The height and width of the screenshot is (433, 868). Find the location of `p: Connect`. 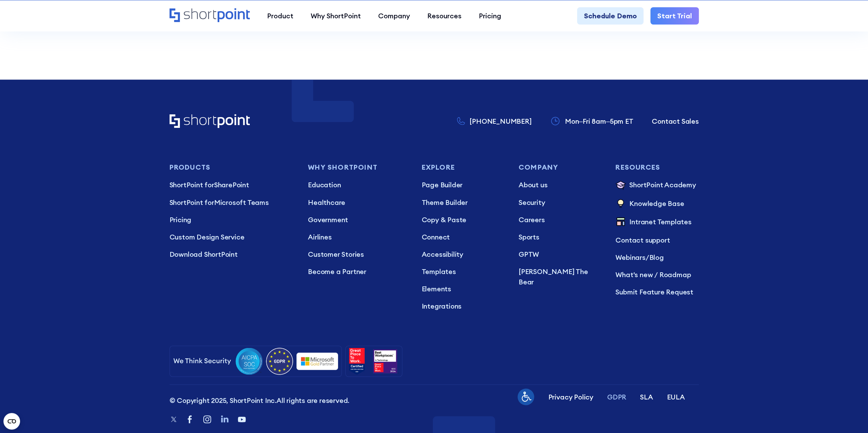

p: Connect is located at coordinates (463, 236).